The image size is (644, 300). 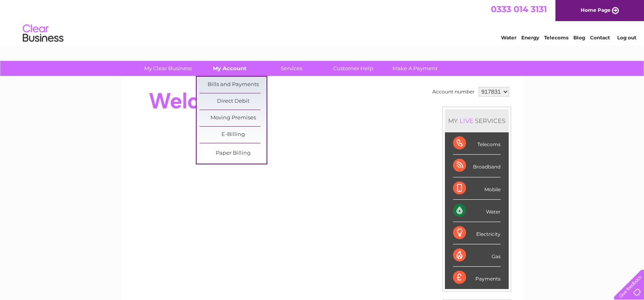 What do you see at coordinates (291, 68) in the screenshot?
I see `a: Services` at bounding box center [291, 68].